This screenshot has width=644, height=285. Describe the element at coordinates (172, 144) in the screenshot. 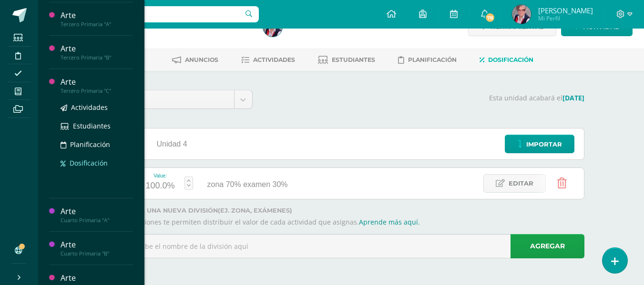

I see `div: Unidad 4` at that location.